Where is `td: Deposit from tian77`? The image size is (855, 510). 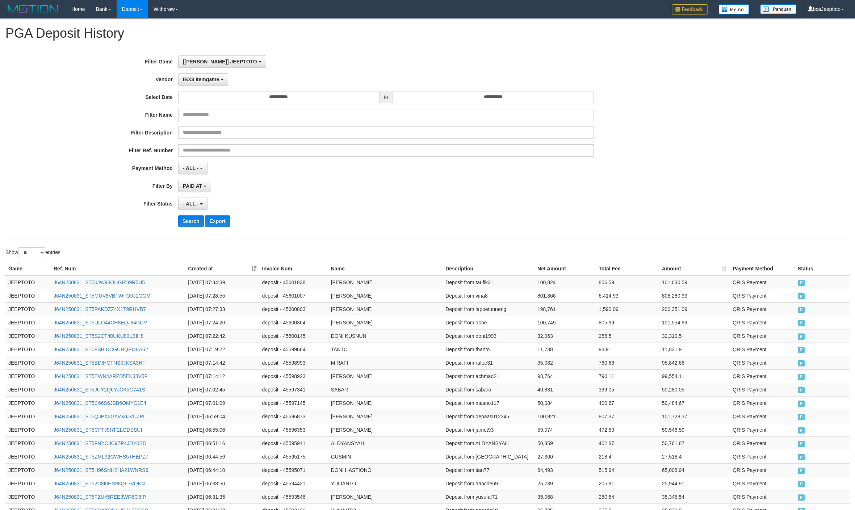 td: Deposit from tian77 is located at coordinates (489, 469).